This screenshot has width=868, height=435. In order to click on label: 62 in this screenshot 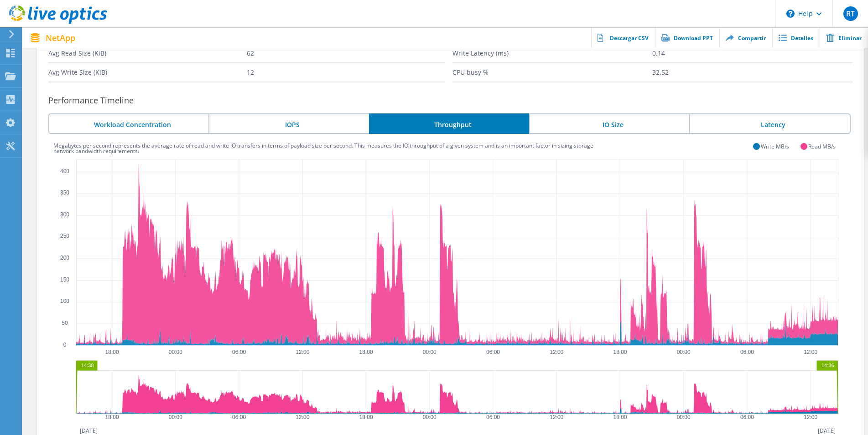, I will do `click(346, 53)`.